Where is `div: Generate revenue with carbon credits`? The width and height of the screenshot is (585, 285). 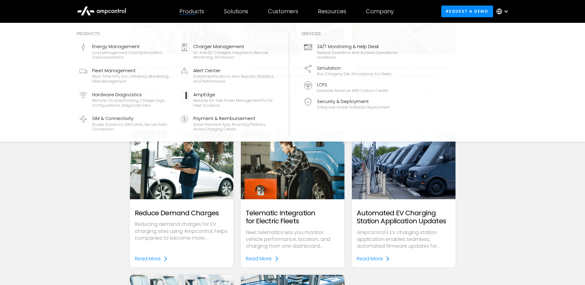
div: Generate revenue with carbon credits is located at coordinates (353, 91).